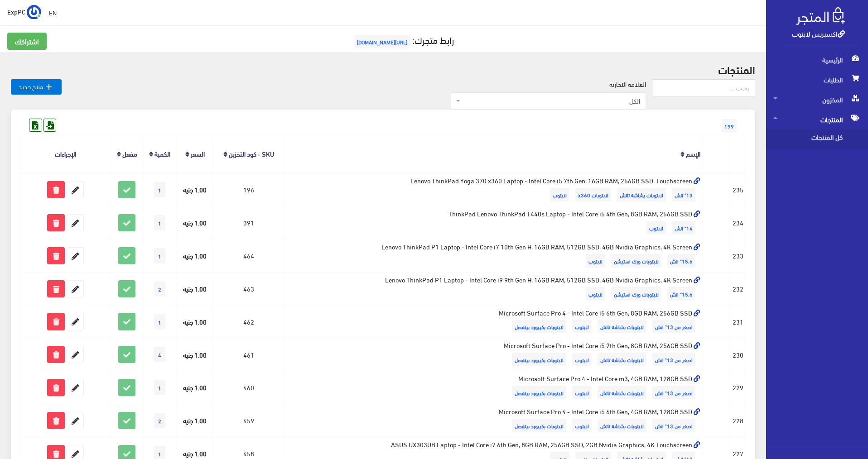 Image resolution: width=868 pixels, height=459 pixels. I want to click on td: 234, so click(738, 223).